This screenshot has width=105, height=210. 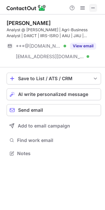 What do you see at coordinates (54, 154) in the screenshot?
I see `button: Notes` at bounding box center [54, 154].